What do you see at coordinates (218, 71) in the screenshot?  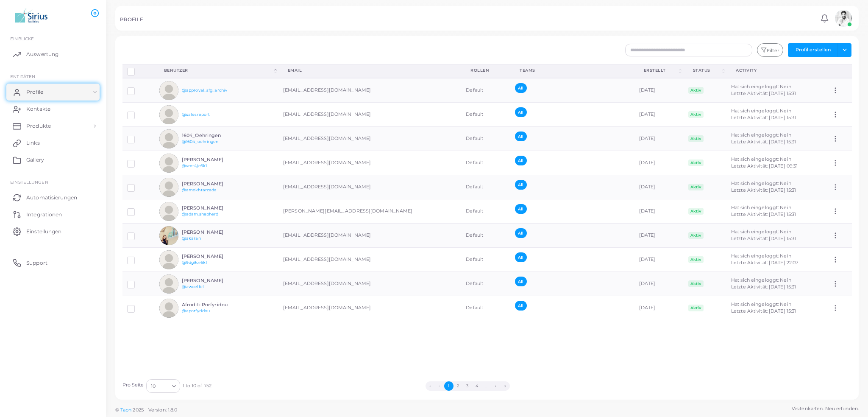 I see `div: Benutzer` at bounding box center [218, 71].